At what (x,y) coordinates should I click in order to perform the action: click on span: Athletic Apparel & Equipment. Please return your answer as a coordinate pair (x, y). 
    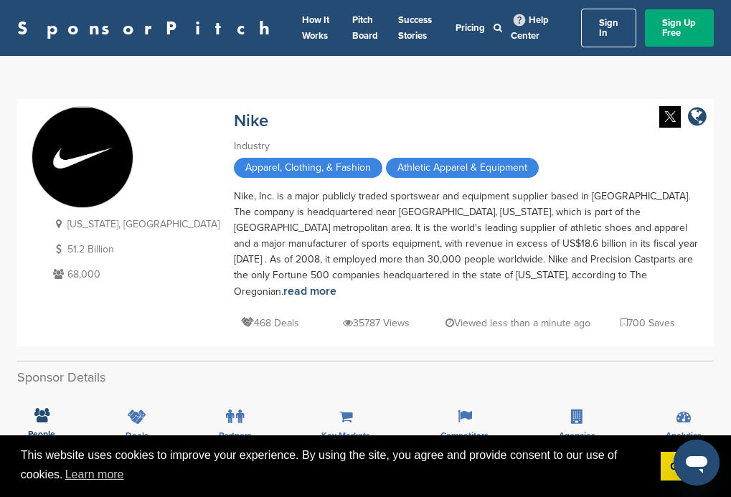
    Looking at the image, I should click on (462, 168).